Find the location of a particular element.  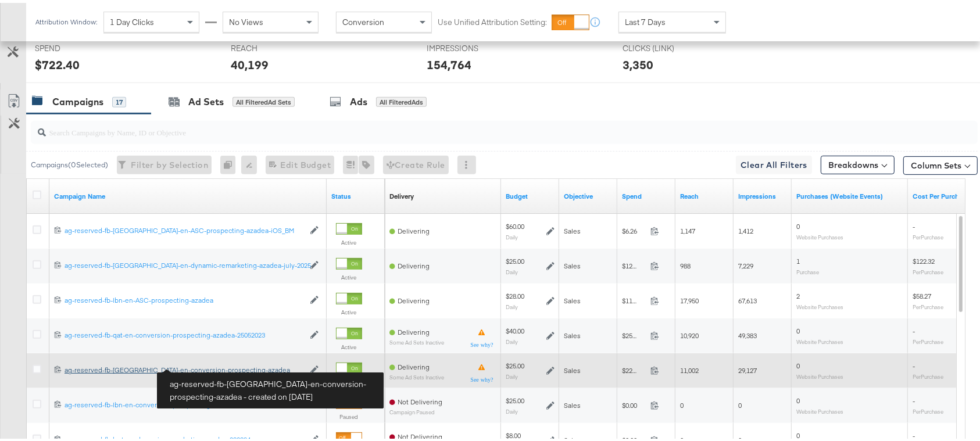

a: ag-reserved-fb-qat-en-conversion-prospecting-azadea-25052023 is located at coordinates (184, 333).